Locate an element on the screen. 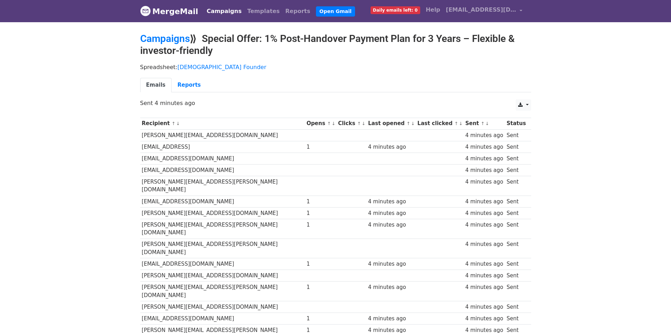 Image resolution: width=671 pixels, height=333 pixels. a: MergeMail is located at coordinates (169, 11).